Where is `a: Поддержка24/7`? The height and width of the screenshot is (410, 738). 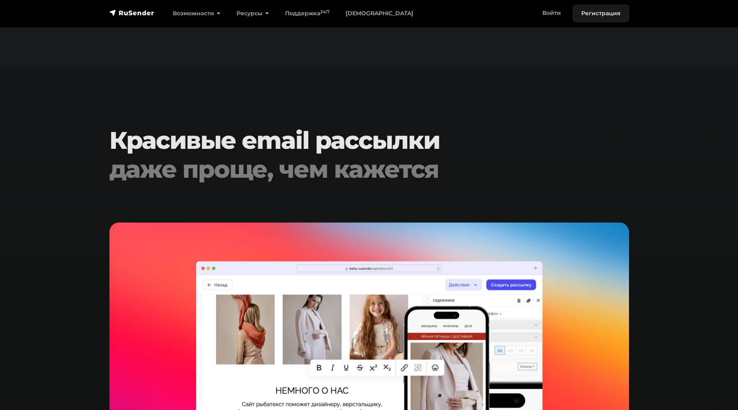 a: Поддержка24/7 is located at coordinates (307, 13).